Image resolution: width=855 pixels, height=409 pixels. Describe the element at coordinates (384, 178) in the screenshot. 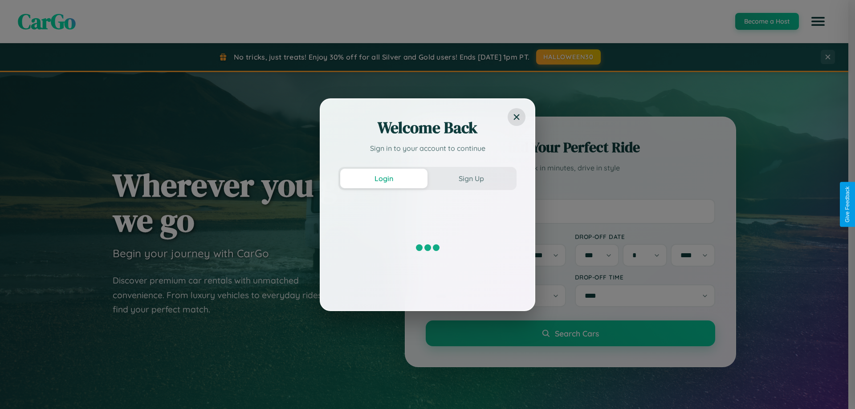

I see `button: Login` at that location.